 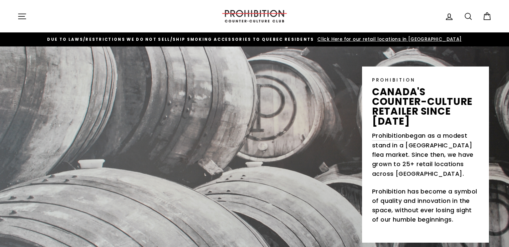 What do you see at coordinates (254, 39) in the screenshot?
I see `a: DUE TO LAWS/restrictions WE DO NOT SELL/SHIP SMOKING ACCESSORIES to qUEBEC RESIDENTS Click Here f...` at bounding box center [254, 39].